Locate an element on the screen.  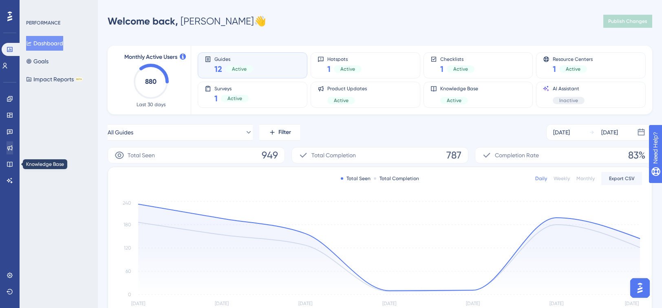
tspan: 0 is located at coordinates (130, 294).